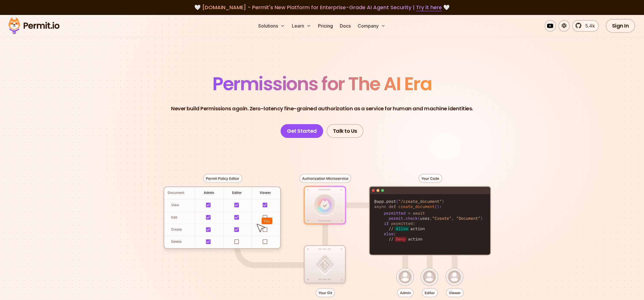 This screenshot has width=644, height=300. Describe the element at coordinates (322, 84) in the screenshot. I see `span: Permissions for The AI Era` at that location.